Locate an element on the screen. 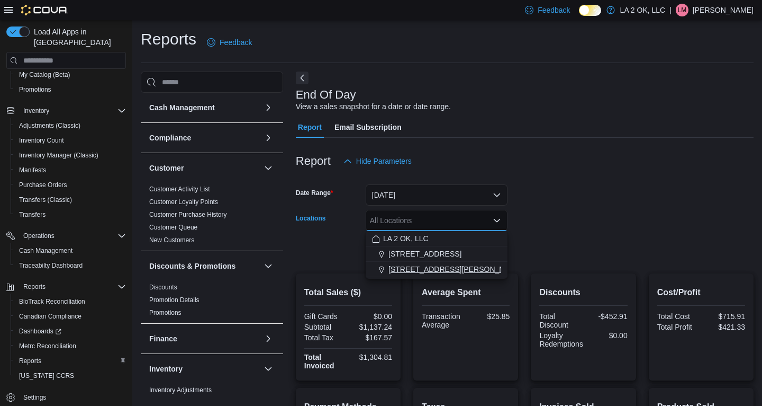 This screenshot has width=762, height=406. button: BioTrack Reconciliation is located at coordinates (70, 301).